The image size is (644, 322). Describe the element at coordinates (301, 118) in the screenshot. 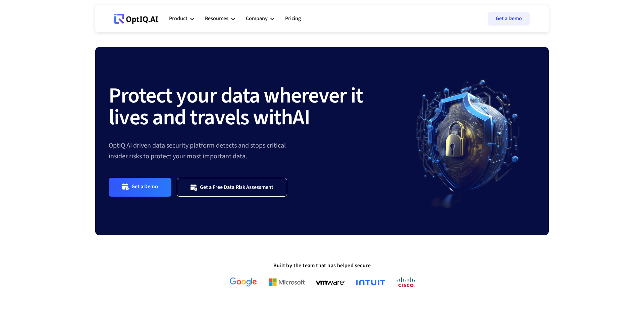

I see `strong: AI` at that location.